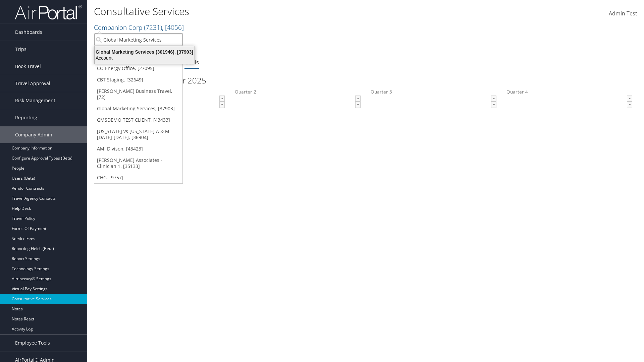 The width and height of the screenshot is (644, 362). I want to click on a: Goals, so click(191, 62).